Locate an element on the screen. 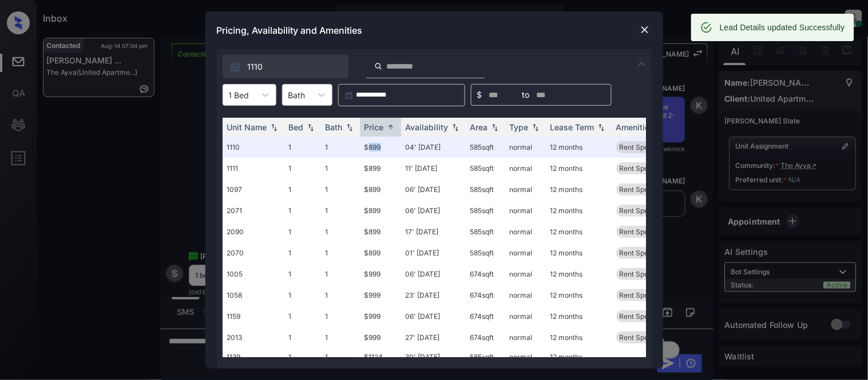 This screenshot has width=868, height=380. div: Unit Name is located at coordinates (247, 127).